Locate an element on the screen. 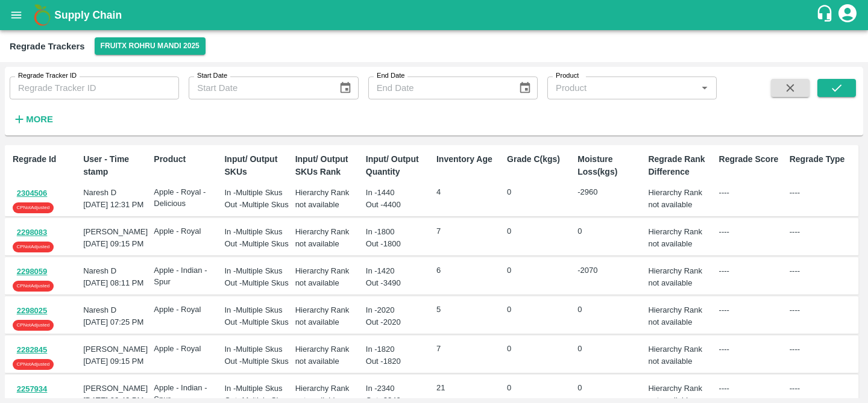 This screenshot has height=403, width=868. button: Choose date is located at coordinates (345, 88).